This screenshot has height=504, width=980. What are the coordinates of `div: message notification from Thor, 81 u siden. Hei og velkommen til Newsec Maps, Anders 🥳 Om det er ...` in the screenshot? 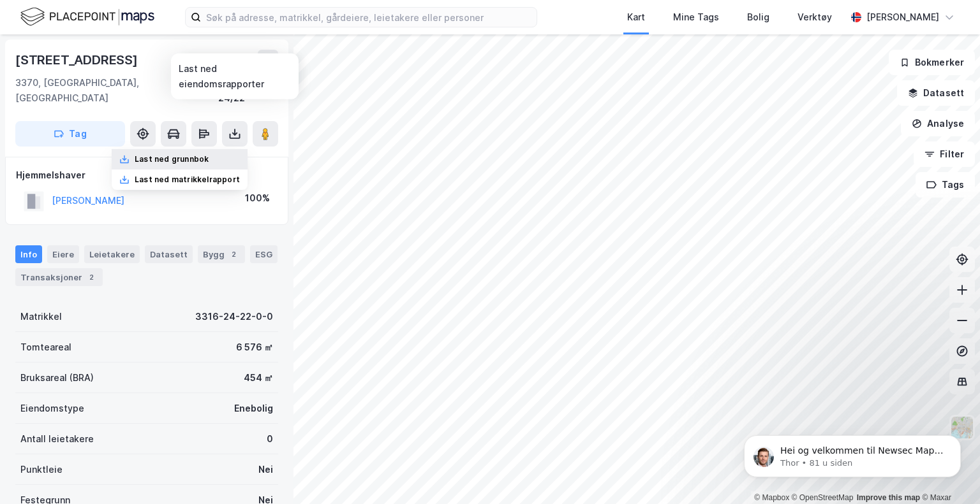 It's located at (128, 48).